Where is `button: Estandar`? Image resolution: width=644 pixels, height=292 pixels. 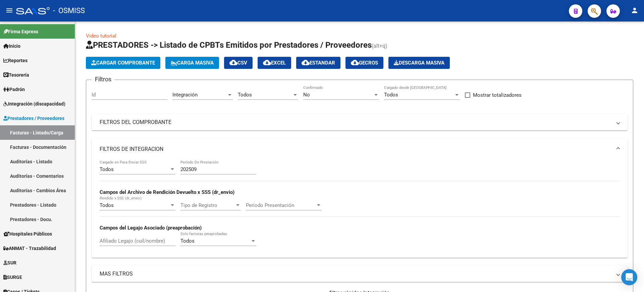
button: Estandar is located at coordinates (318, 63).